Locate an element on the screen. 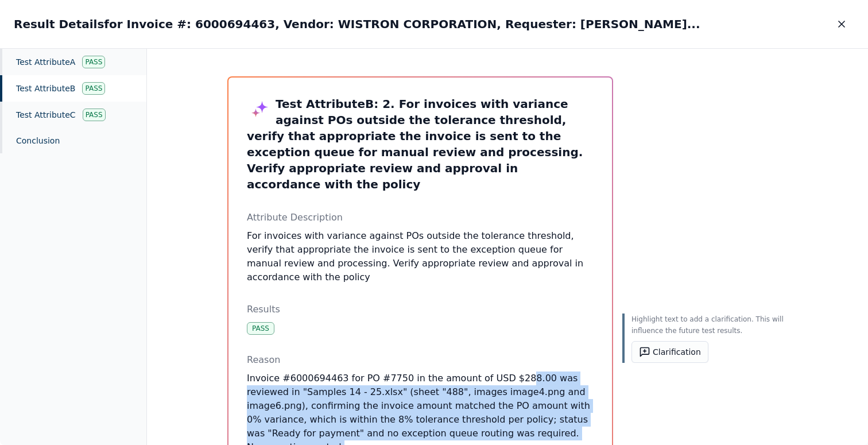  button: Clarification is located at coordinates (670, 352).